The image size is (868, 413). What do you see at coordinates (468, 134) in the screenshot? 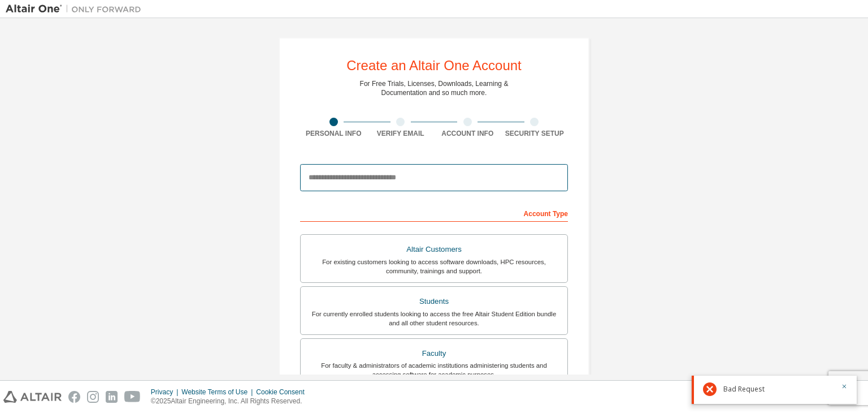
I see `div: Account Info` at bounding box center [468, 134].